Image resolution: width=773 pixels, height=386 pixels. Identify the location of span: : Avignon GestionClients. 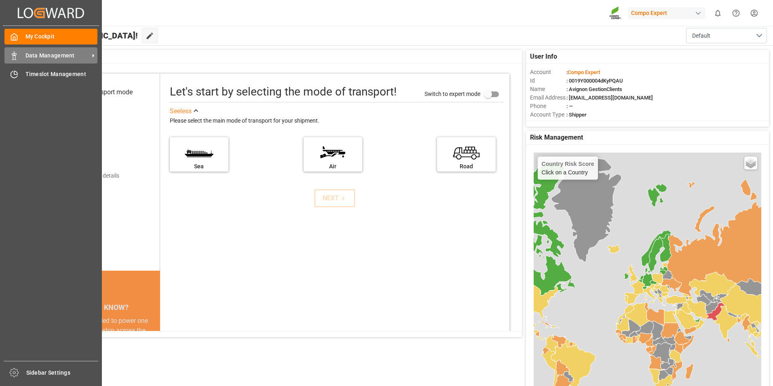
(595, 89).